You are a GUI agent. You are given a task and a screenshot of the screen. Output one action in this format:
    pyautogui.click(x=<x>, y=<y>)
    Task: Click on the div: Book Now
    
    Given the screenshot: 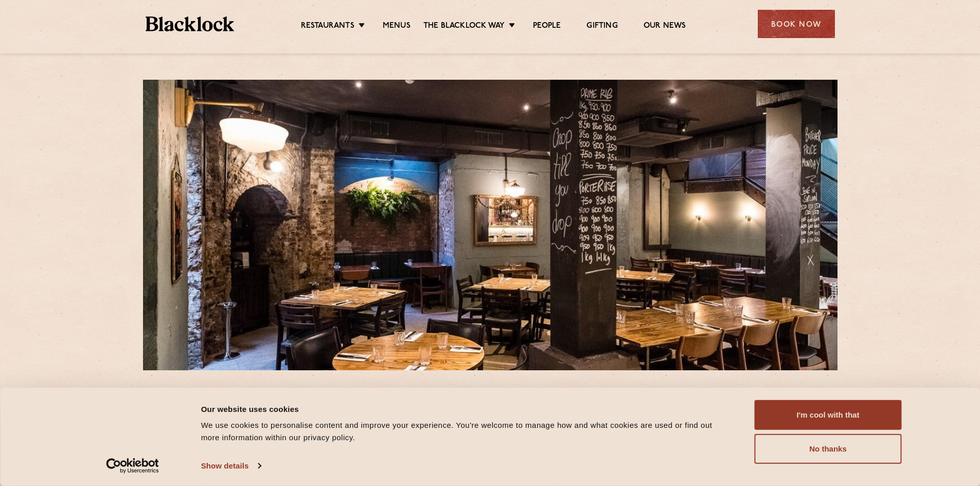 What is the action you would take?
    pyautogui.click(x=796, y=24)
    